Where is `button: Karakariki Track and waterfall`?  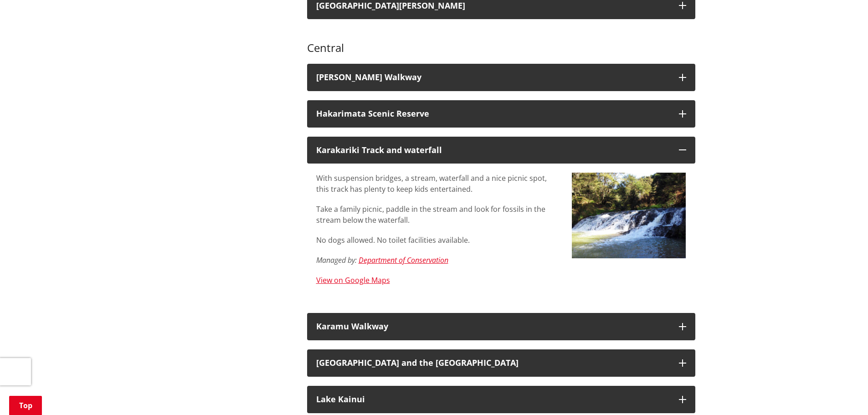
button: Karakariki Track and waterfall is located at coordinates (501, 151).